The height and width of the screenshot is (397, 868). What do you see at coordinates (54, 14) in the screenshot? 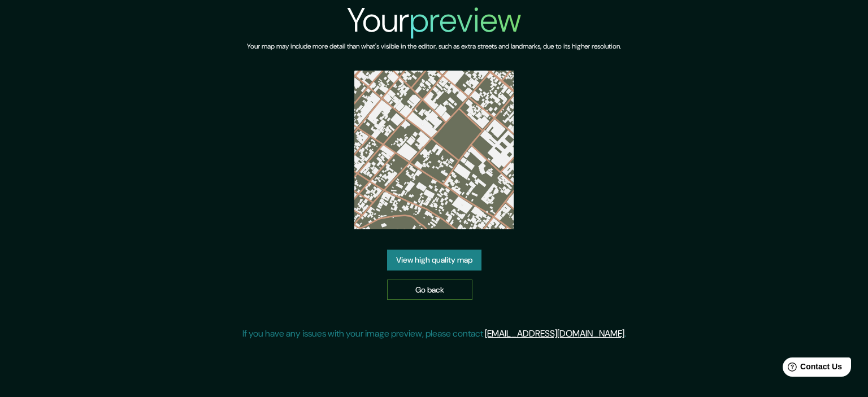
I see `span: Contact Us` at bounding box center [54, 14].